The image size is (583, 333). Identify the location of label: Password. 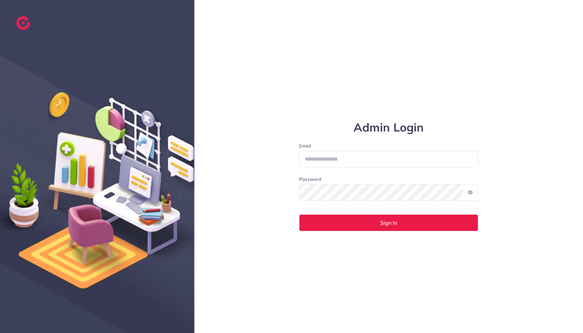
(310, 179).